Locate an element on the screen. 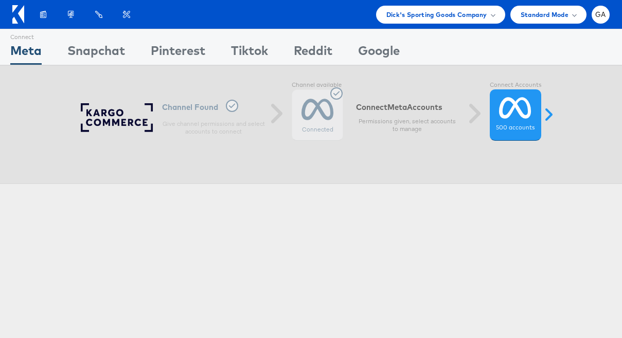  span: Standard Mode is located at coordinates (544, 14).